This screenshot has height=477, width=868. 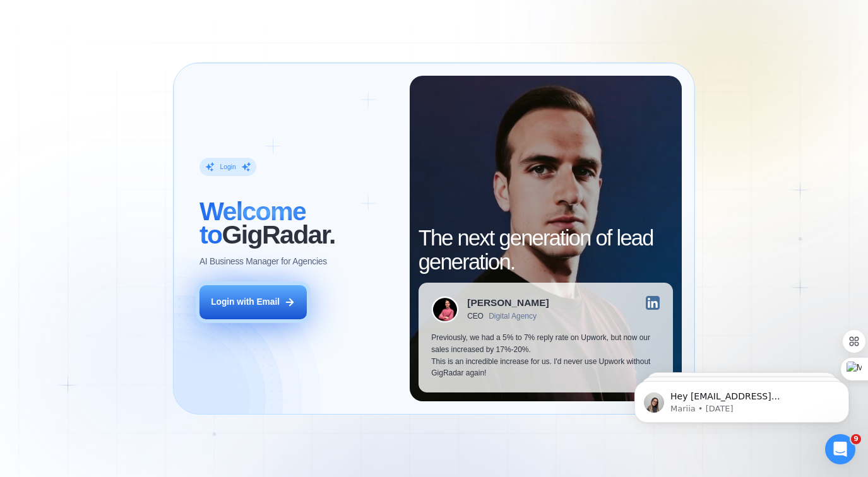 What do you see at coordinates (298, 224) in the screenshot?
I see `h2: ‍ GigRadar.` at bounding box center [298, 224].